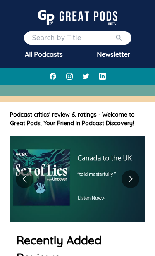  What do you see at coordinates (78, 17) in the screenshot?
I see `a: GreatPods` at bounding box center [78, 17].